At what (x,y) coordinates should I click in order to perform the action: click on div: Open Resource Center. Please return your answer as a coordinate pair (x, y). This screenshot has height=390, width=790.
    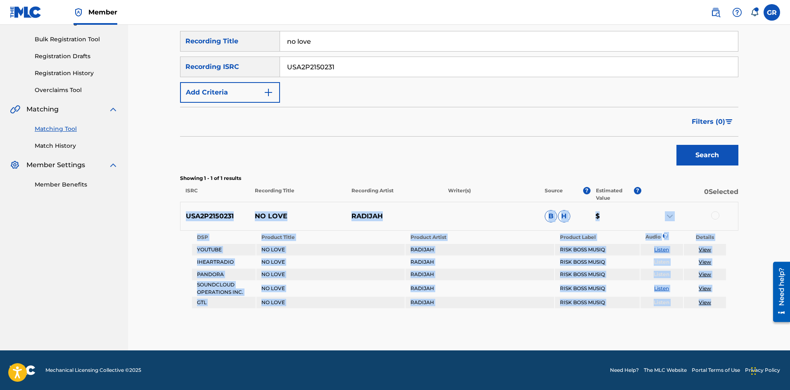
    Looking at the image, I should click on (14, 33).